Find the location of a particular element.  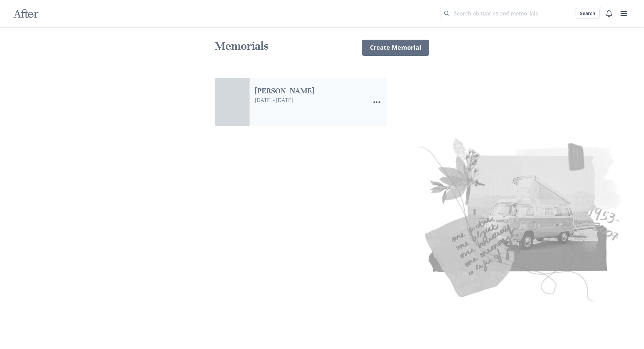

button: user menu is located at coordinates (624, 14).